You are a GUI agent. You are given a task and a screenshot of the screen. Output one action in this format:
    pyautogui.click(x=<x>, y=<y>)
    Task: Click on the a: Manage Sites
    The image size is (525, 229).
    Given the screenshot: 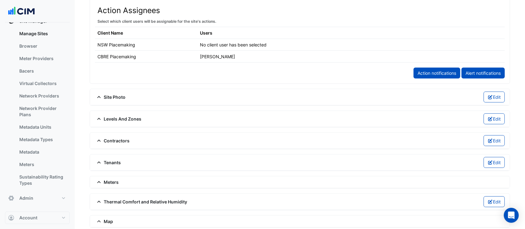 What is the action you would take?
    pyautogui.click(x=42, y=34)
    